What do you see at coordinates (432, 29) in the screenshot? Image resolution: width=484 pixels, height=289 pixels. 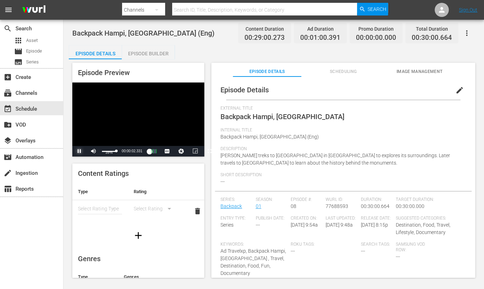 I see `div: Total Duration` at bounding box center [432, 29].